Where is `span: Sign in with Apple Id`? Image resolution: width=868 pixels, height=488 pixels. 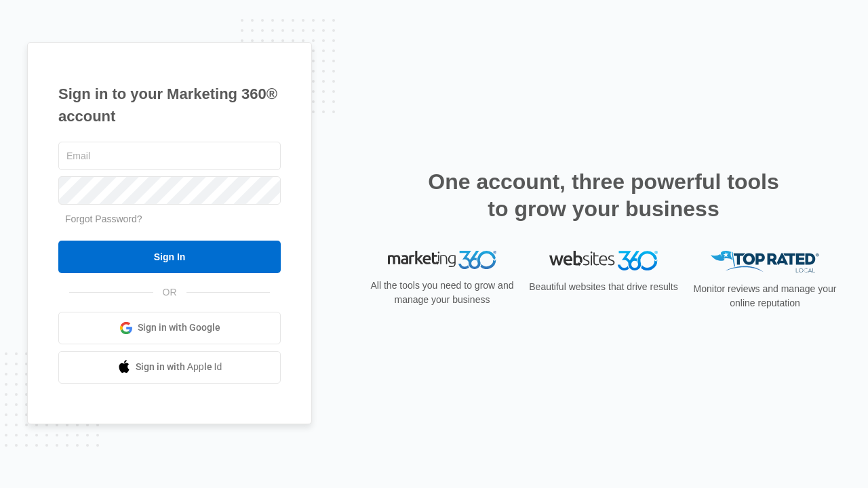
span: Sign in with Apple Id is located at coordinates (179, 367).